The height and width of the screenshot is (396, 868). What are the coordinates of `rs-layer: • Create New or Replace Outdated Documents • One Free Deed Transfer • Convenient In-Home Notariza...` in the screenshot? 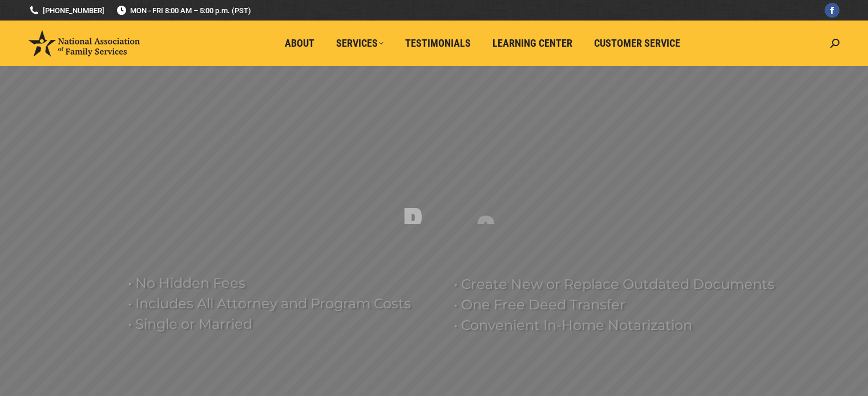 It's located at (619, 305).